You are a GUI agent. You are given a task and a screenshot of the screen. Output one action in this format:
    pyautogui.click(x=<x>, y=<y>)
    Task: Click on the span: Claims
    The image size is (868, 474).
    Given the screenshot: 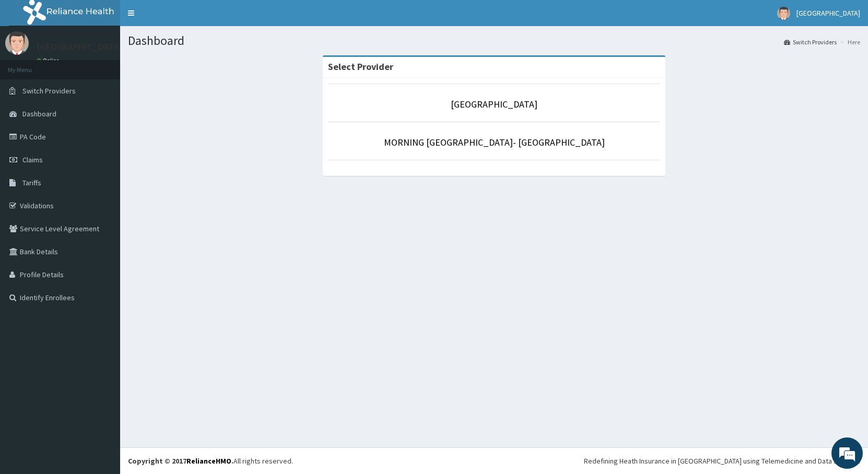 What is the action you would take?
    pyautogui.click(x=32, y=160)
    